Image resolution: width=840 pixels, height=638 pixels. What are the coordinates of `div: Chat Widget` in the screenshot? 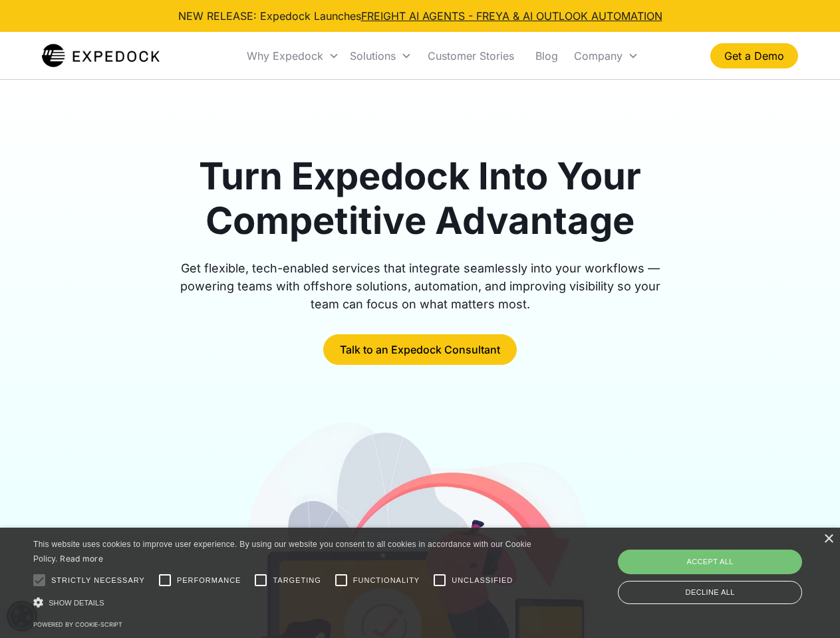 It's located at (807, 606).